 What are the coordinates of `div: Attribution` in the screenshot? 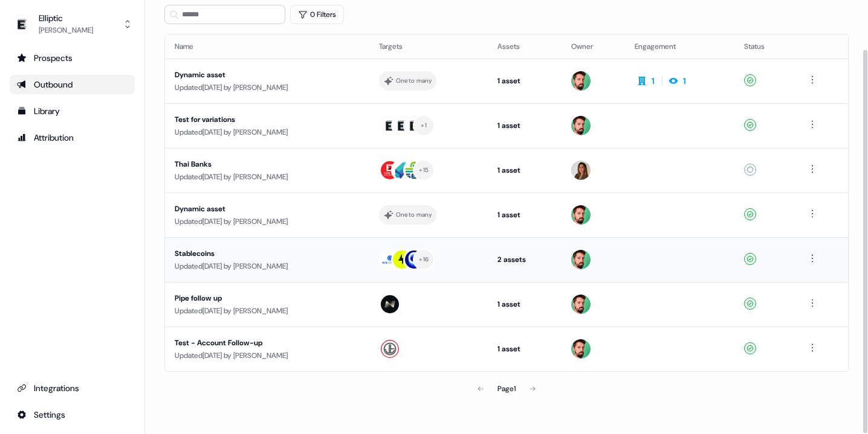 It's located at (72, 138).